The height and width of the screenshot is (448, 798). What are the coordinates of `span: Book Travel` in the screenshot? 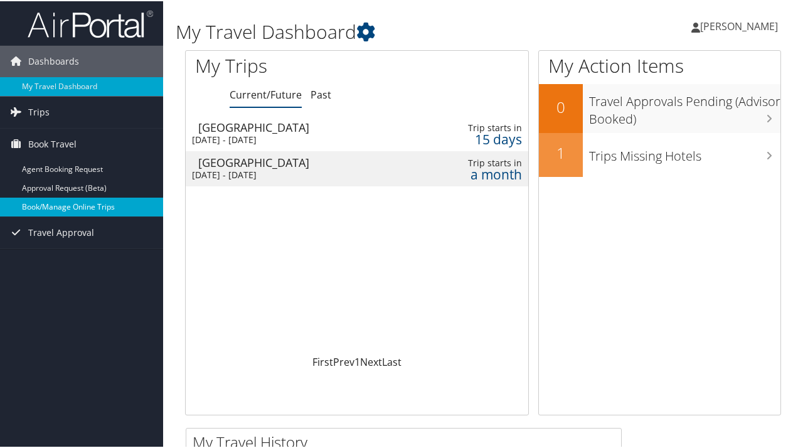 It's located at (52, 143).